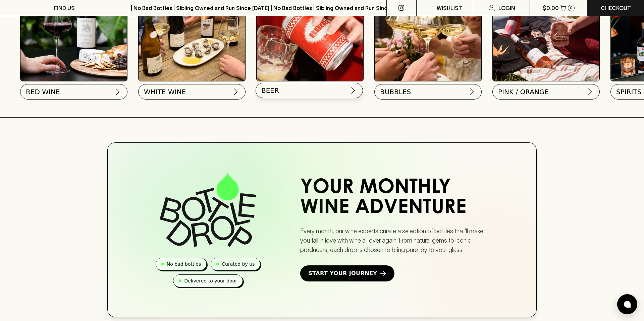  I want to click on h2: Your Monthly Wine Adventure, so click(397, 198).